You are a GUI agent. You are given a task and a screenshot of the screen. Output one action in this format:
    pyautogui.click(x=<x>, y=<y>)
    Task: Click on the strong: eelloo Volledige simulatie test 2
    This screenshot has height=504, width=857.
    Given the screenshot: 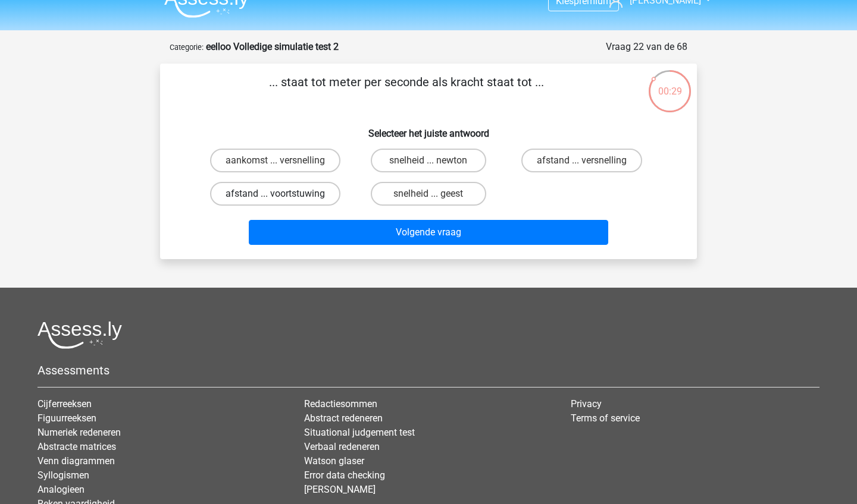 What is the action you would take?
    pyautogui.click(x=272, y=46)
    